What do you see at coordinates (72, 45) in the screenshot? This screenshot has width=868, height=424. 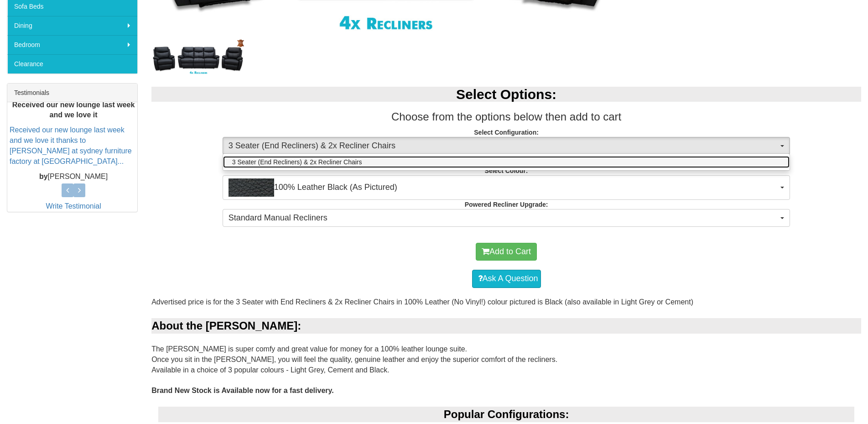 I see `a: Bedroom` at bounding box center [72, 45].